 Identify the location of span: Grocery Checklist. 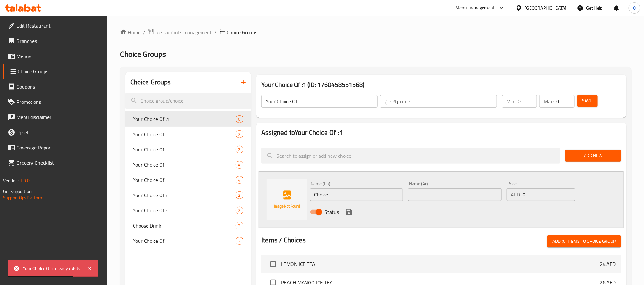
(59, 163).